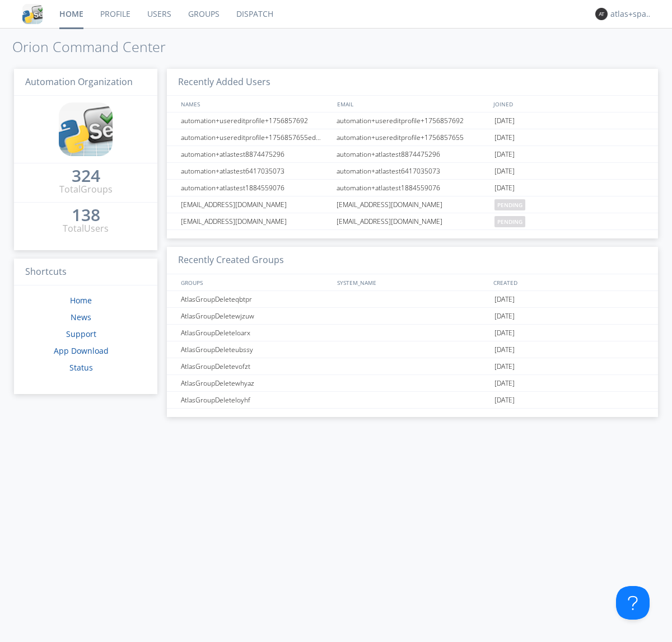  Describe the element at coordinates (412, 282) in the screenshot. I see `div: SYSTEM_NAME` at that location.